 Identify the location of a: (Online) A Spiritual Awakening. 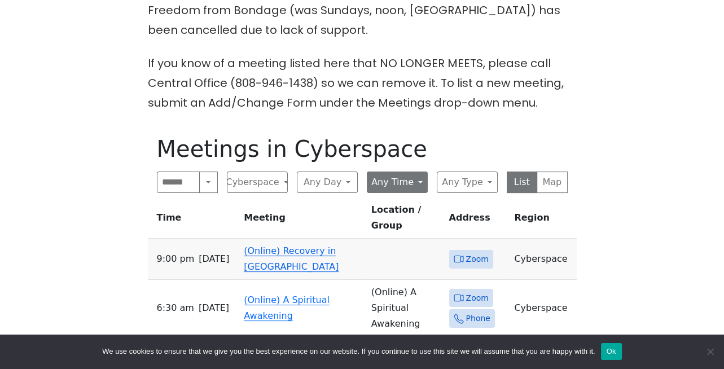
(287, 308).